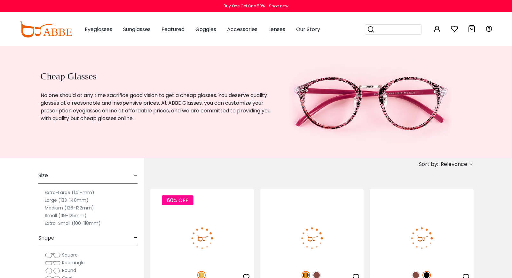  Describe the element at coordinates (206, 29) in the screenshot. I see `span: Goggles` at that location.